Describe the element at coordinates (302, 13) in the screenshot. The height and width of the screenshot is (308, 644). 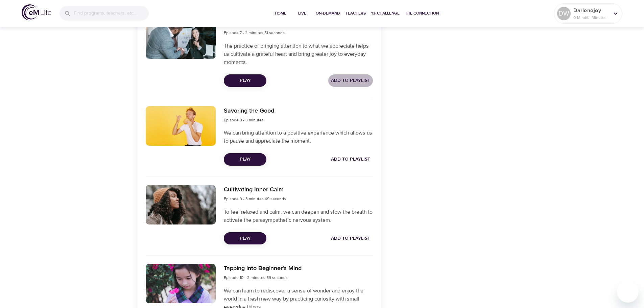
I see `span: Live` at that location.